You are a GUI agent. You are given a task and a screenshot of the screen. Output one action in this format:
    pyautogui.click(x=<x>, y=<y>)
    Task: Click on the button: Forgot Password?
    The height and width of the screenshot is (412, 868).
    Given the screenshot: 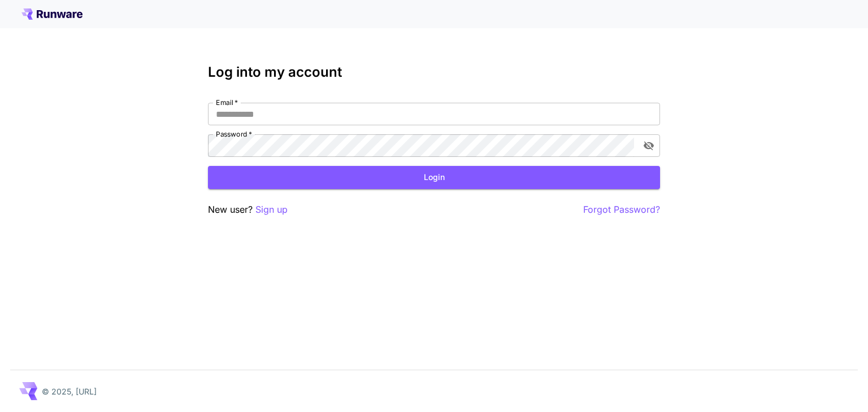 What is the action you would take?
    pyautogui.click(x=622, y=209)
    